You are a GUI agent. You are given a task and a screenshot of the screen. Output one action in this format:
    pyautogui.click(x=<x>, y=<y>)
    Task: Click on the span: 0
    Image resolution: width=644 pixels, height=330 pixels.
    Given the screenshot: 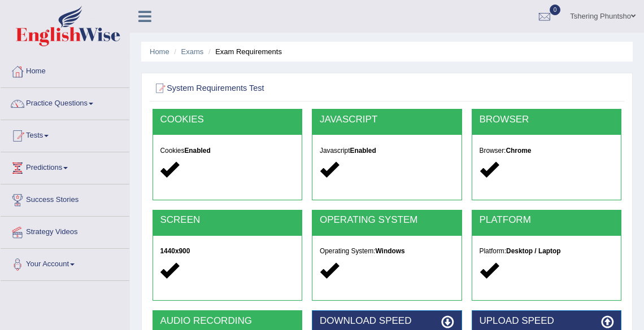 What is the action you would take?
    pyautogui.click(x=555, y=10)
    